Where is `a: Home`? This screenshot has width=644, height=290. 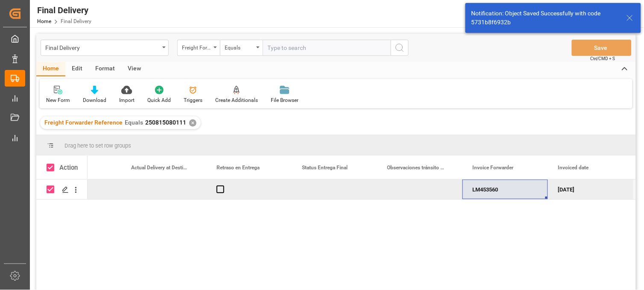 a: Home is located at coordinates (44, 21).